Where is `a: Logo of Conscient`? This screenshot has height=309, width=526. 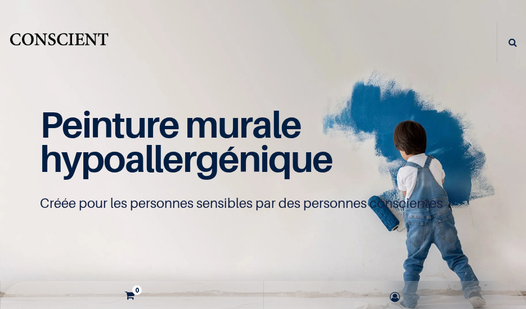 a: Logo of Conscient is located at coordinates (59, 42).